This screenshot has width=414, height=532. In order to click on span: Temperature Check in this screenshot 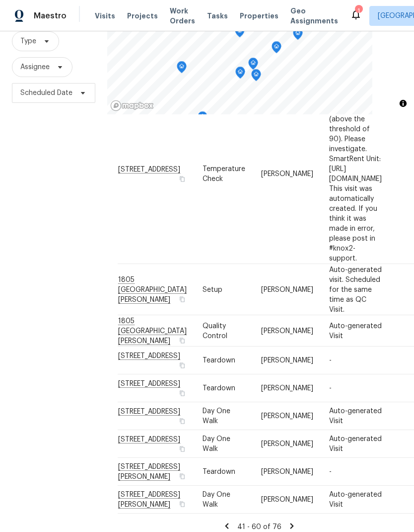, I will do `click(224, 173)`.